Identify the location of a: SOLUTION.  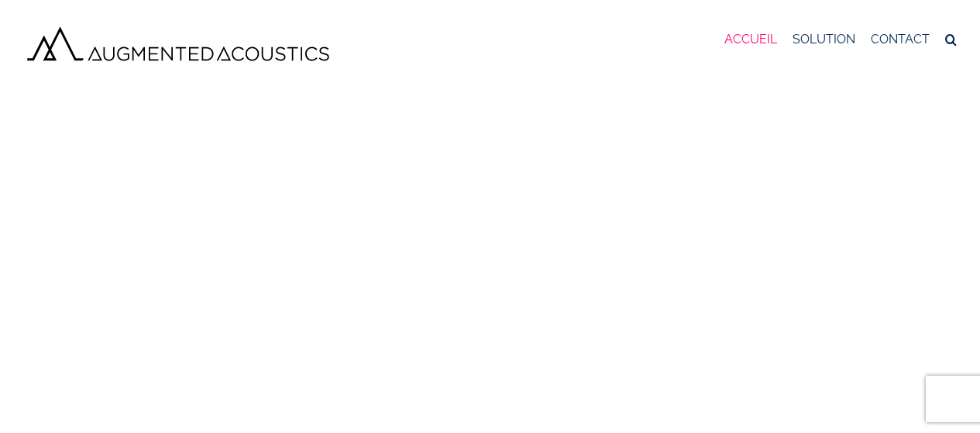
(824, 39).